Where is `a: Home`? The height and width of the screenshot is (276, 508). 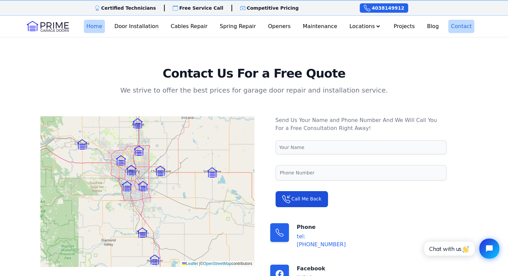
a: Home is located at coordinates (94, 26).